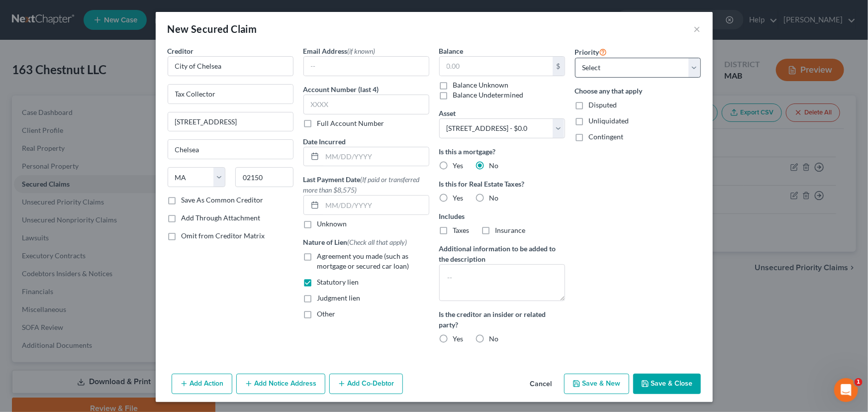  I want to click on label: Is the creditor an insider or related party?, so click(502, 319).